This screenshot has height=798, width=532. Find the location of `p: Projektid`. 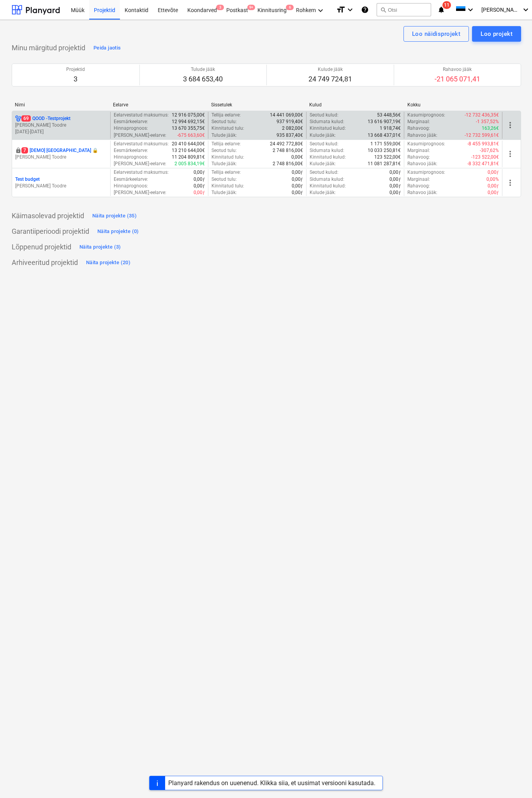

p: Projektid is located at coordinates (76, 69).